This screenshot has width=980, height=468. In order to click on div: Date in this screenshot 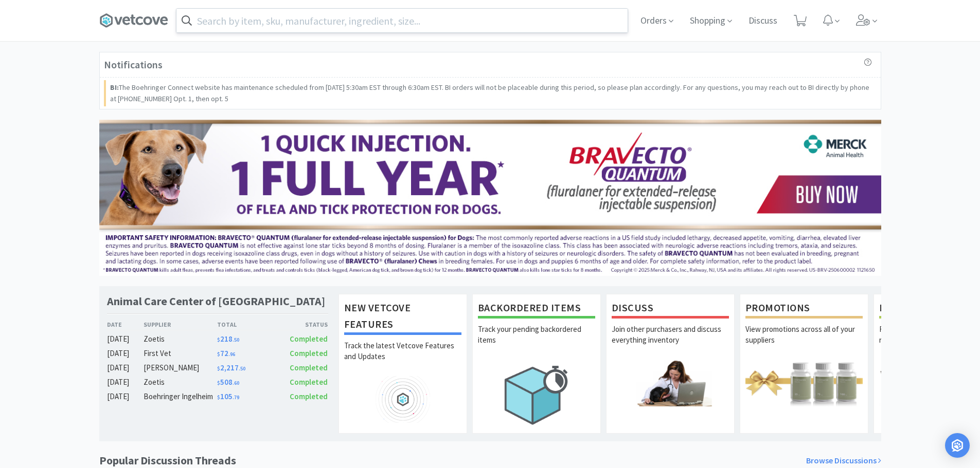, I will do `click(126, 324)`.